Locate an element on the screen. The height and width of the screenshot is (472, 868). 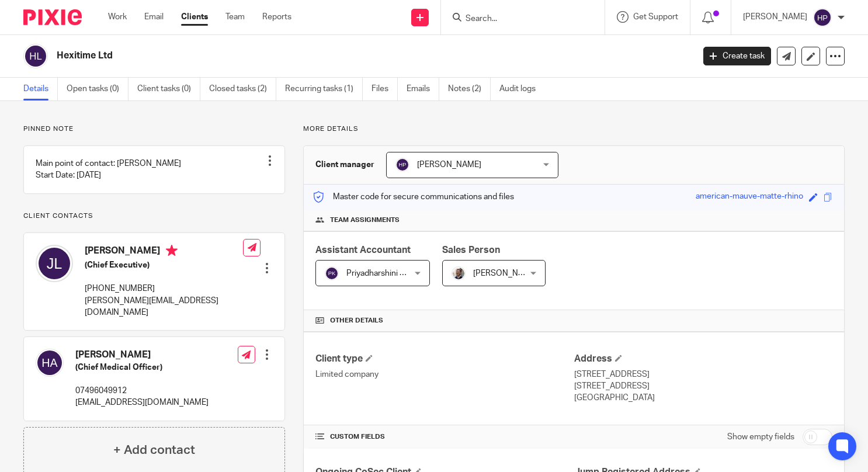
a: Details is located at coordinates (40, 89).